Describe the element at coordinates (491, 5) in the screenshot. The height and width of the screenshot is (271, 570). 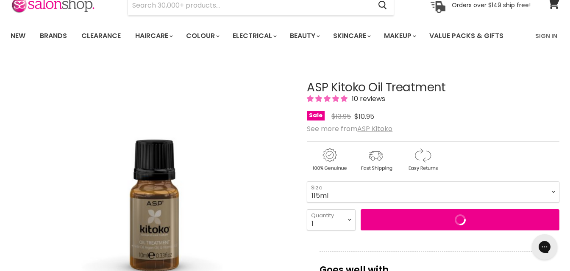
I see `p: Orders over $149 ship free!` at that location.